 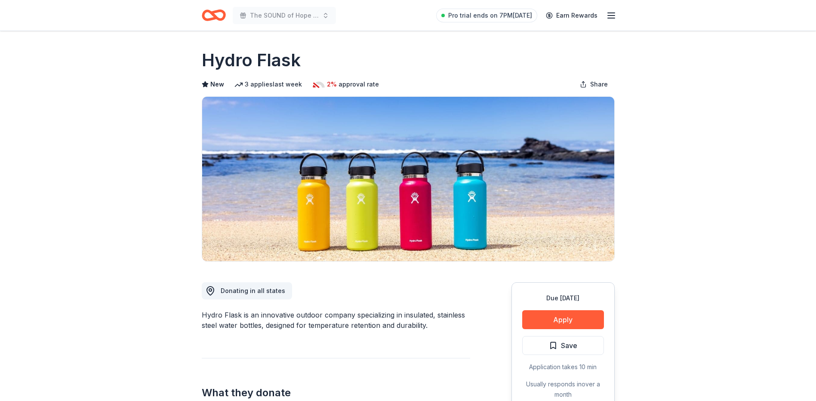 What do you see at coordinates (563, 367) in the screenshot?
I see `div: Application takes 10 min` at bounding box center [563, 367].